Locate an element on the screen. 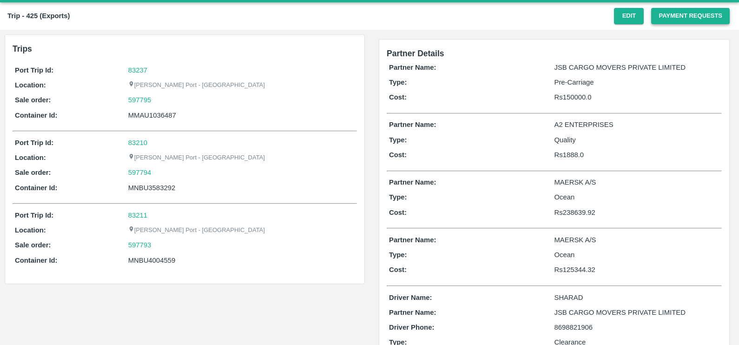  p: Rs 150000.0 is located at coordinates (637, 97).